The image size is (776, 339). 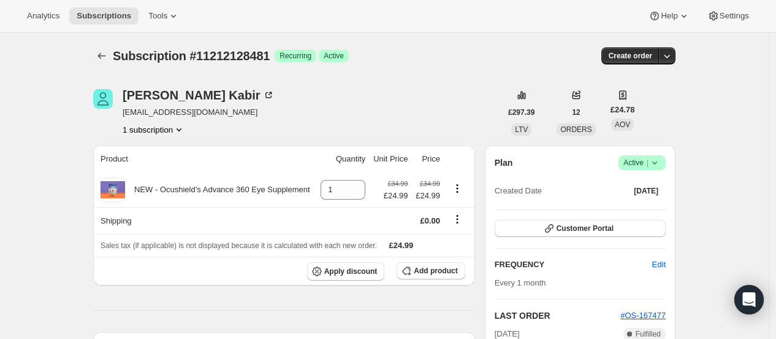 I want to click on span: £0.00, so click(x=430, y=220).